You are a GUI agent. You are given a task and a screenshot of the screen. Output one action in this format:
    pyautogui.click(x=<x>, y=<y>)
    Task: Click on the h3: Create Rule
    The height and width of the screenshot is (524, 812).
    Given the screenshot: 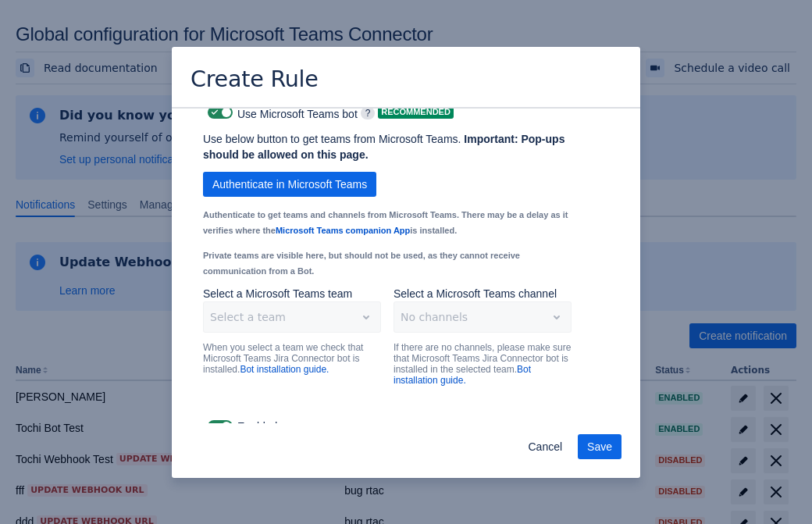 What is the action you would take?
    pyautogui.click(x=254, y=80)
    